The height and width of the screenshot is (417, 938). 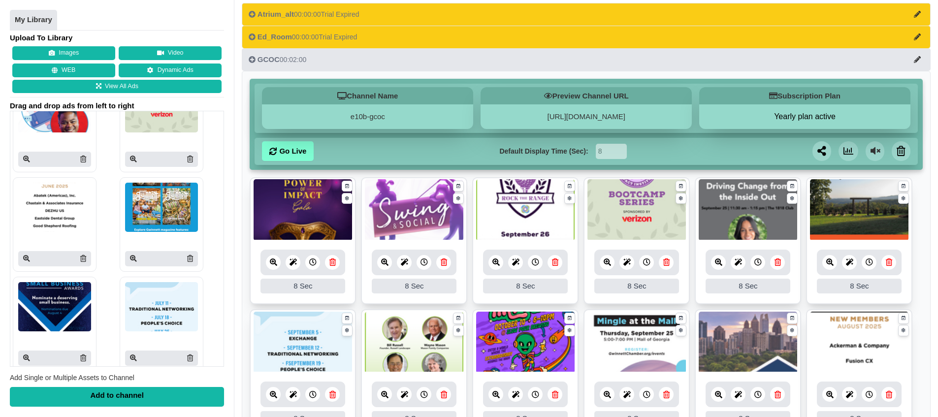 I want to click on h5: Subscription Plan, so click(x=805, y=96).